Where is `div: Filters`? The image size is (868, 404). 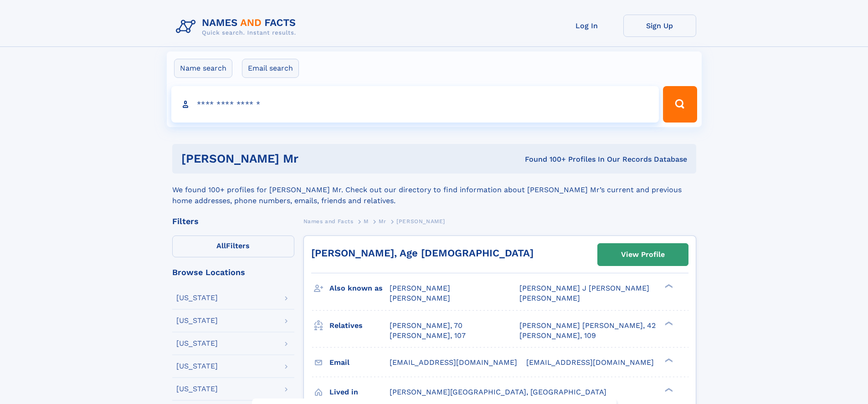 div: Filters is located at coordinates (233, 221).